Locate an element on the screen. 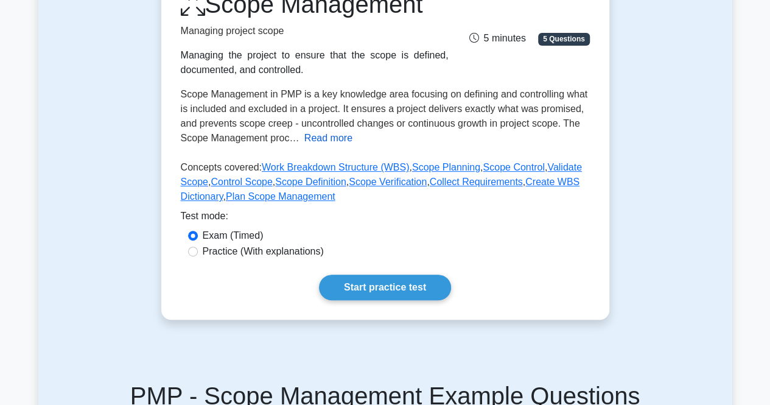 Image resolution: width=770 pixels, height=405 pixels. div: Test mode: is located at coordinates (386, 219).